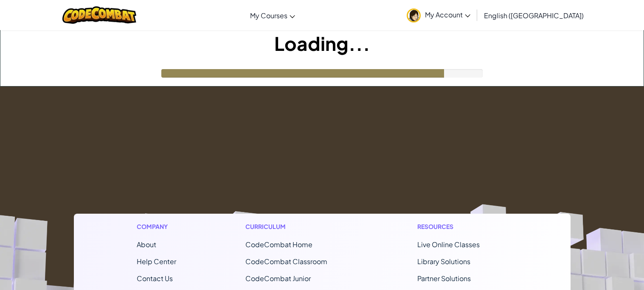 This screenshot has height=290, width=644. What do you see at coordinates (278, 279) in the screenshot?
I see `a: CodeCombat Junior` at bounding box center [278, 279].